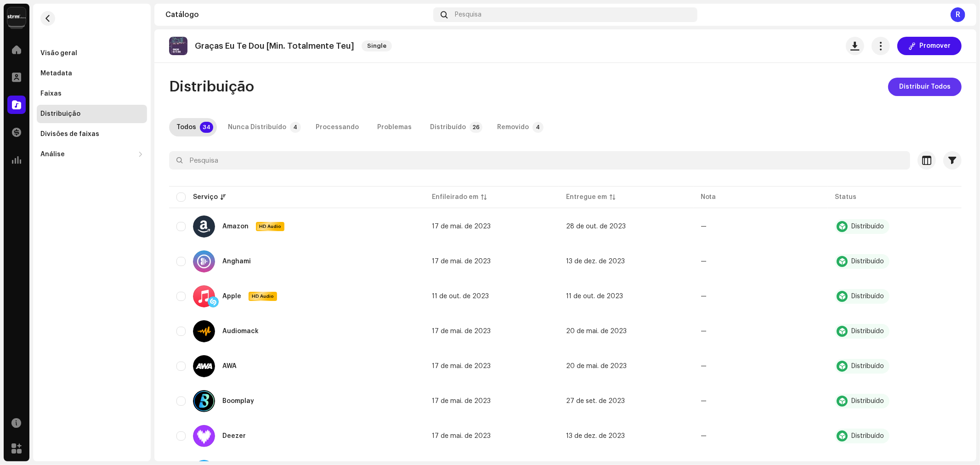 This screenshot has height=465, width=980. Describe the element at coordinates (257, 127) in the screenshot. I see `div: Nunca Distribuído` at that location.